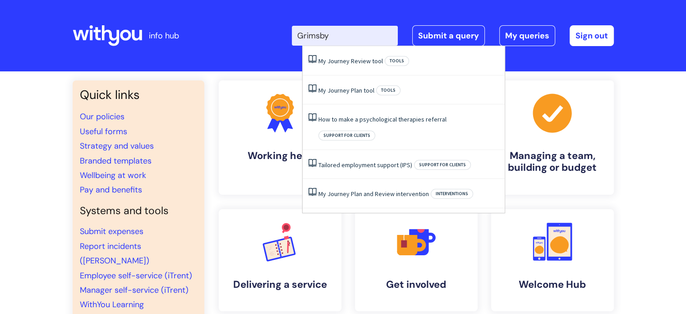  What do you see at coordinates (553, 284) in the screenshot?
I see `h4: Welcome Hub` at bounding box center [553, 284].